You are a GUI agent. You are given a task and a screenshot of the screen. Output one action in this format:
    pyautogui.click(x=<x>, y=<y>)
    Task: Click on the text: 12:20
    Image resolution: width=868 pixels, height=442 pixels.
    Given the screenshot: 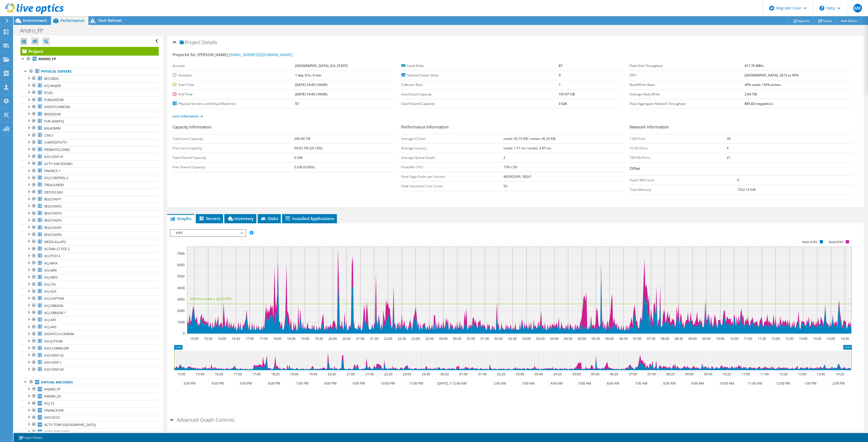 What is the action you would take?
    pyautogui.click(x=783, y=374)
    